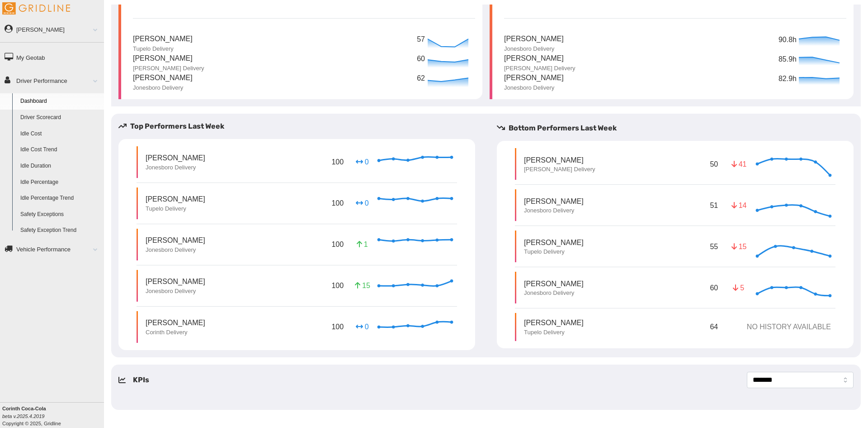 The height and width of the screenshot is (428, 868). What do you see at coordinates (36, 8) in the screenshot?
I see `img: Gridline` at bounding box center [36, 8].